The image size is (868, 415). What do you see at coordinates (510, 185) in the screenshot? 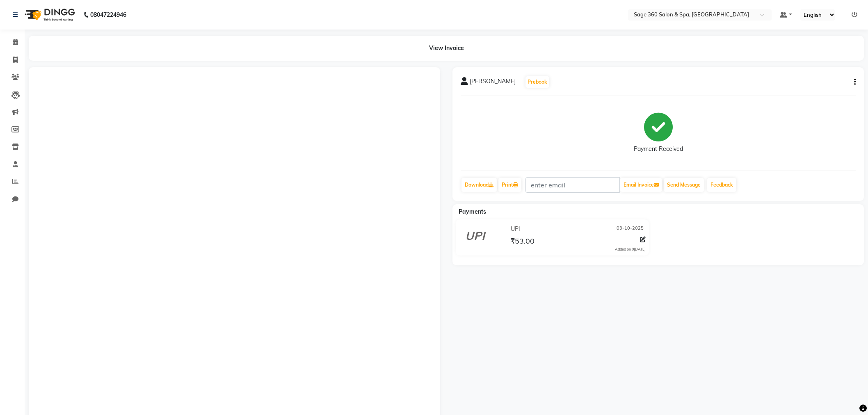
I see `a: Print` at bounding box center [510, 185].